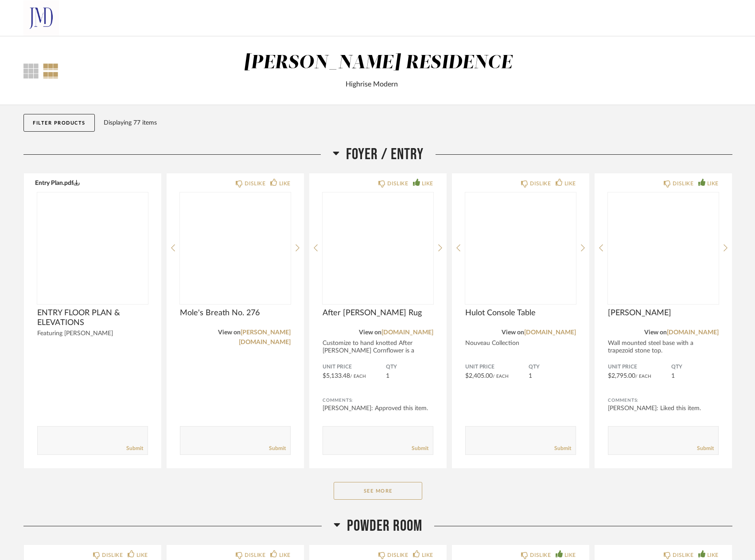 The image size is (755, 560). What do you see at coordinates (479, 376) in the screenshot?
I see `span: $2,405.00` at bounding box center [479, 376].